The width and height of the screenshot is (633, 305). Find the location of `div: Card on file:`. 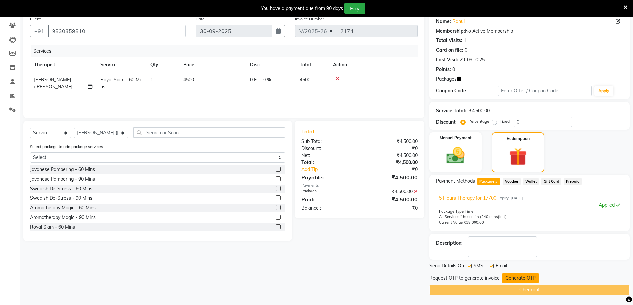

div: Card on file: is located at coordinates (450, 50).